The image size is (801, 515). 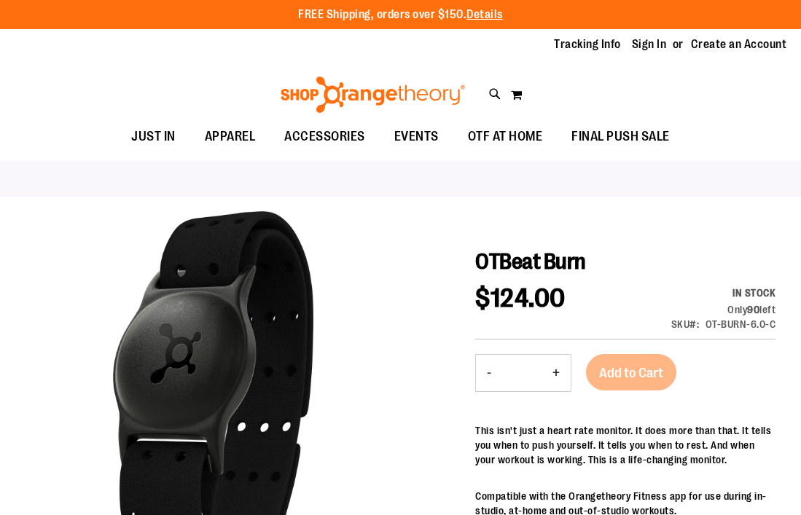 I want to click on a: Create an Account, so click(x=739, y=44).